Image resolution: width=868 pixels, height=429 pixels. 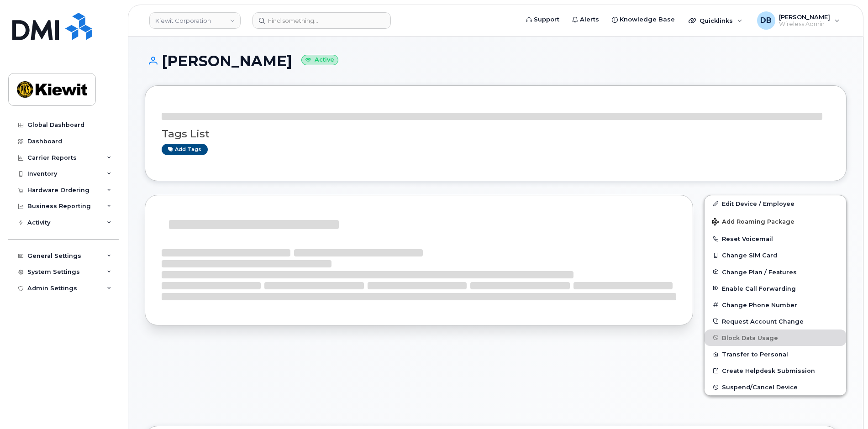 What do you see at coordinates (495, 133) in the screenshot?
I see `h3: Tags List` at bounding box center [495, 133].